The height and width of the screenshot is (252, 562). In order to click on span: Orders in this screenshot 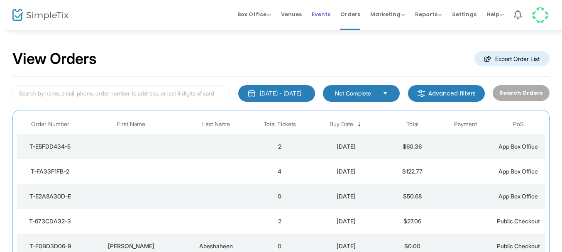, I will do `click(350, 14)`.